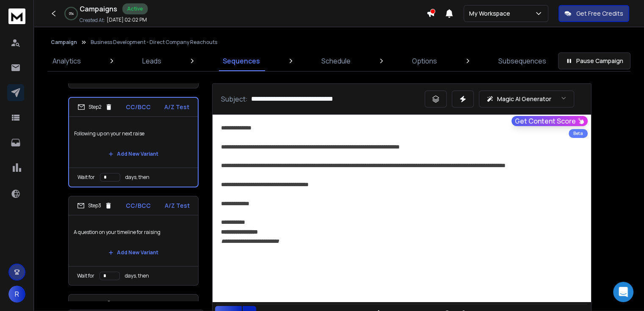  What do you see at coordinates (623, 292) in the screenshot?
I see `div: Open Intercom Messenger` at bounding box center [623, 292].